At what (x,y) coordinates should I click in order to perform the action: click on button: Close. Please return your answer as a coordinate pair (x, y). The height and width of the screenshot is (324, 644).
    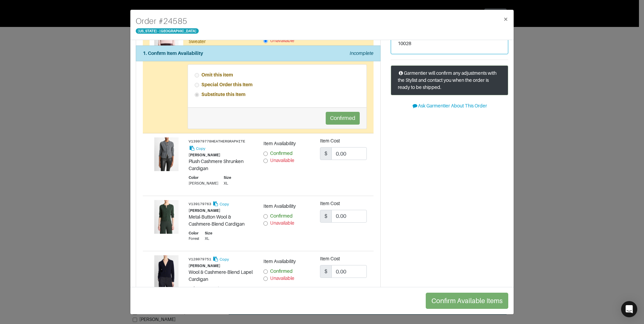
    Looking at the image, I should click on (505, 19).